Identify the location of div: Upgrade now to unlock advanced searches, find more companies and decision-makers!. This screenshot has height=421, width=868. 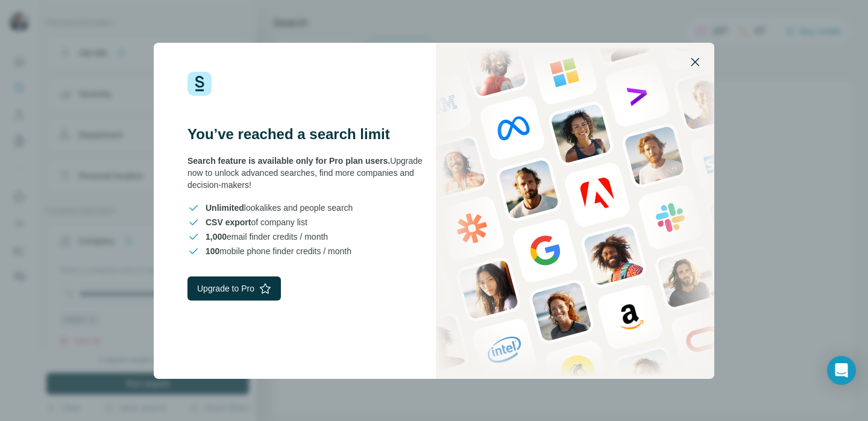
(311, 173).